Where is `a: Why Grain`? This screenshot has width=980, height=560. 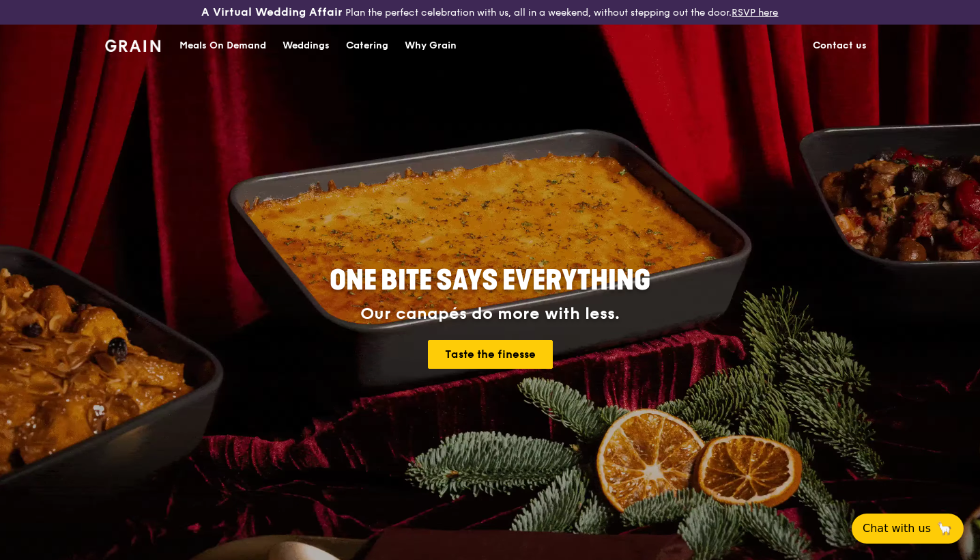
a: Why Grain is located at coordinates (431, 46).